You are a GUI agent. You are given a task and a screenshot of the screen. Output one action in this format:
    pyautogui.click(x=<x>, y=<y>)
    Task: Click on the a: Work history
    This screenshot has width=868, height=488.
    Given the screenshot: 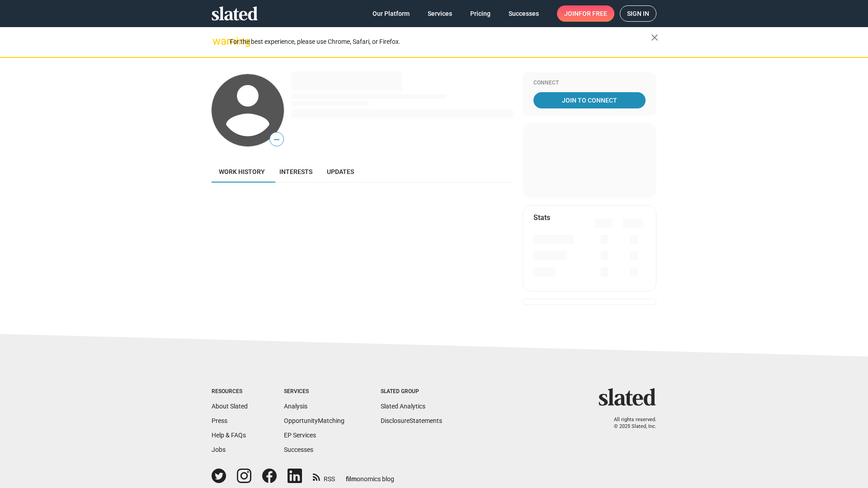 What is the action you would take?
    pyautogui.click(x=242, y=172)
    